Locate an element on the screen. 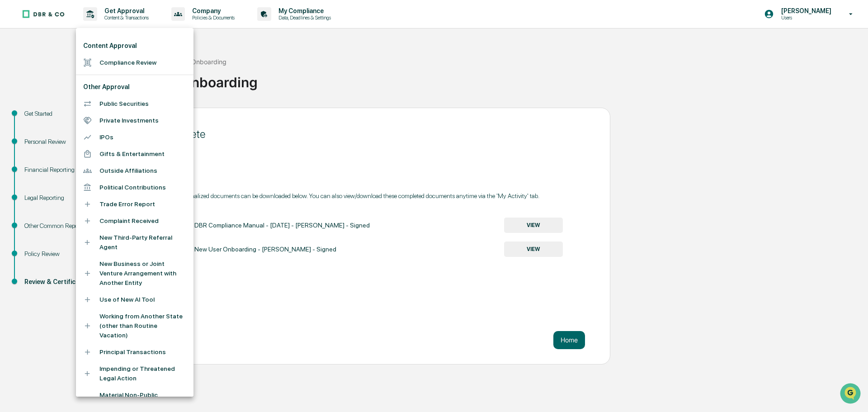  li: IPOs is located at coordinates (134, 137).